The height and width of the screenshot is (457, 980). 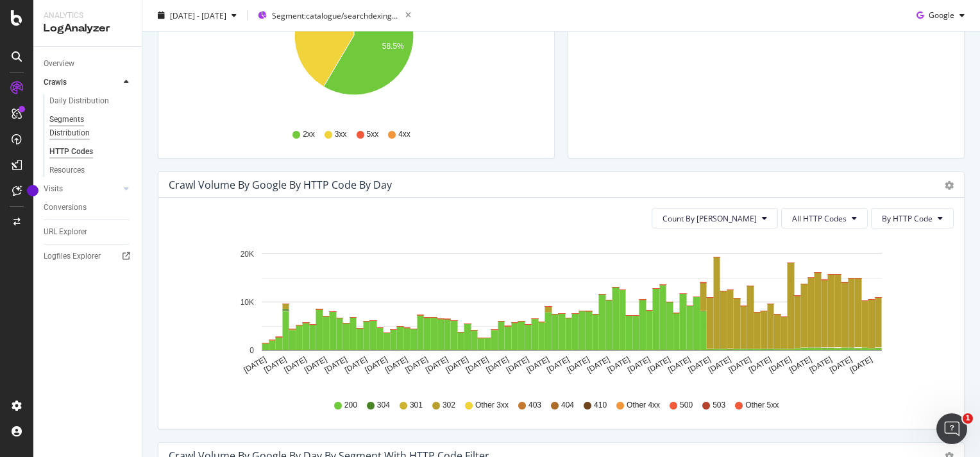 I want to click on button: By HTTP Code, so click(x=913, y=219).